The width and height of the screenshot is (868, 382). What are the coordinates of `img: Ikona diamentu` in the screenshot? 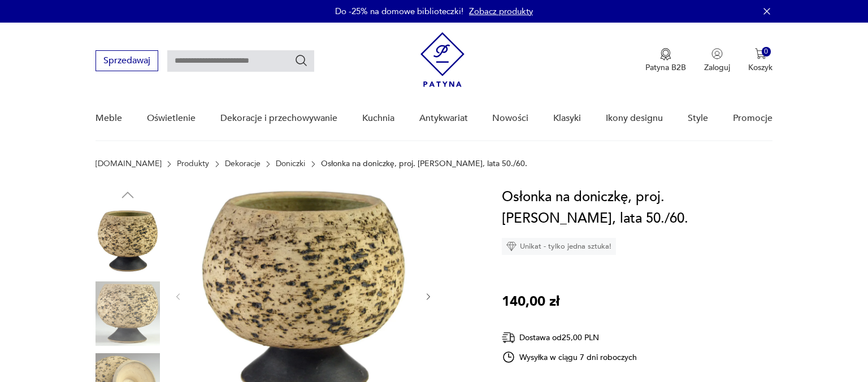 It's located at (511, 247).